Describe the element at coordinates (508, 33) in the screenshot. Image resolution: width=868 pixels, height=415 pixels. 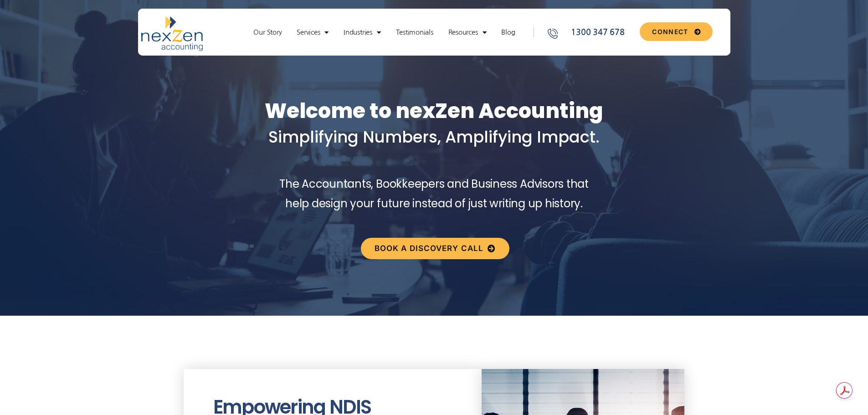
I see `a: Blog` at that location.